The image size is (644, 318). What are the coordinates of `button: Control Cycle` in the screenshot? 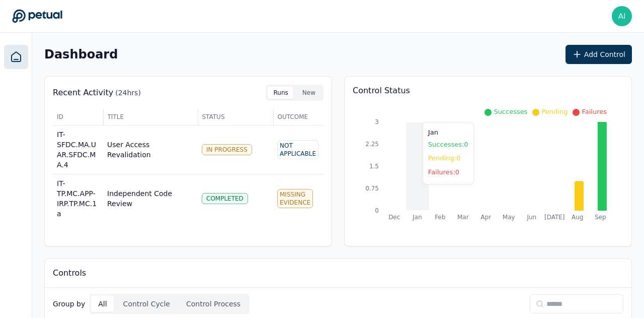 It's located at (146, 304).